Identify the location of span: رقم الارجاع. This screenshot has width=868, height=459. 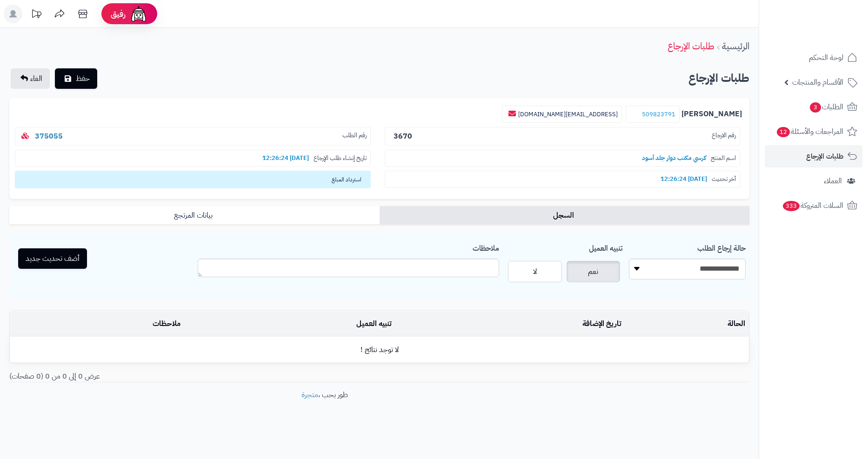
(724, 137).